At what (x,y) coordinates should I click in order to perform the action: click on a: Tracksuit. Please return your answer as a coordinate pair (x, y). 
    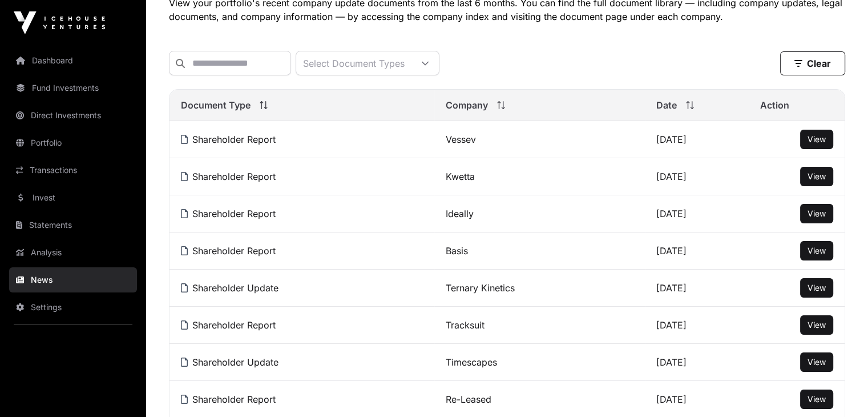
    Looking at the image, I should click on (465, 325).